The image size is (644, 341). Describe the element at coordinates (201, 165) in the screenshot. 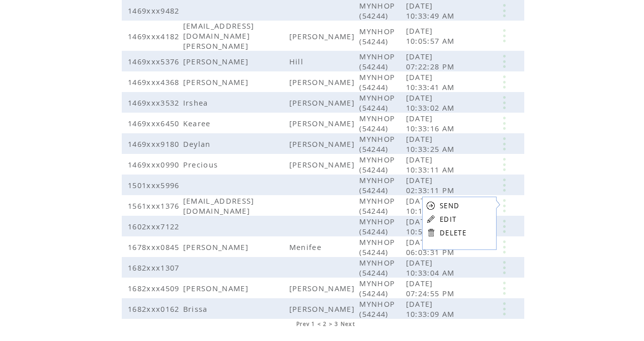

I see `span: Precious` at that location.